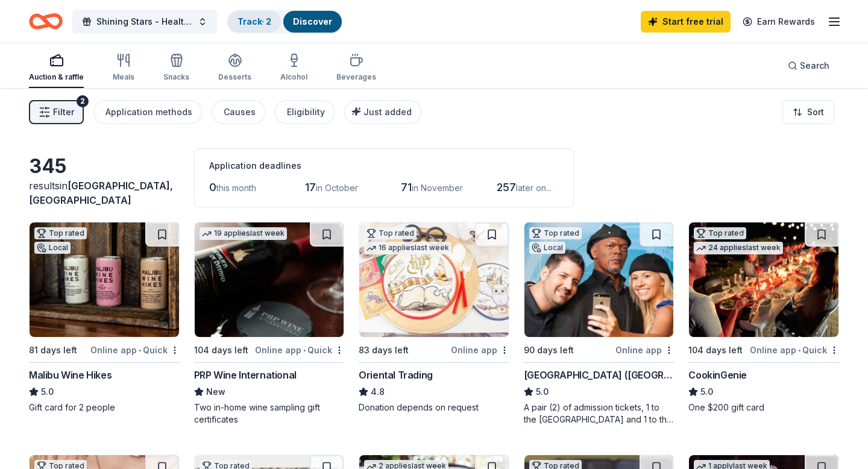 The image size is (868, 469). I want to click on div: 2, so click(82, 101).